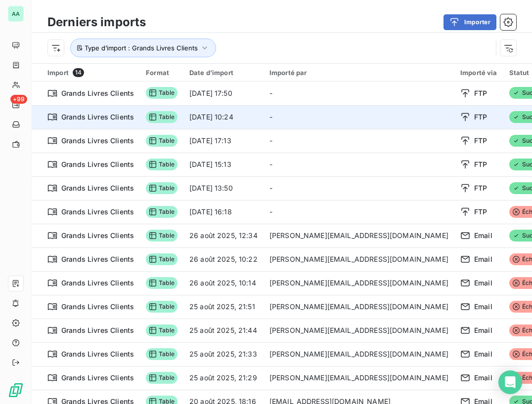 This screenshot has height=404, width=532. What do you see at coordinates (223, 307) in the screenshot?
I see `td: 25 août 2025, 21:51` at bounding box center [223, 307].